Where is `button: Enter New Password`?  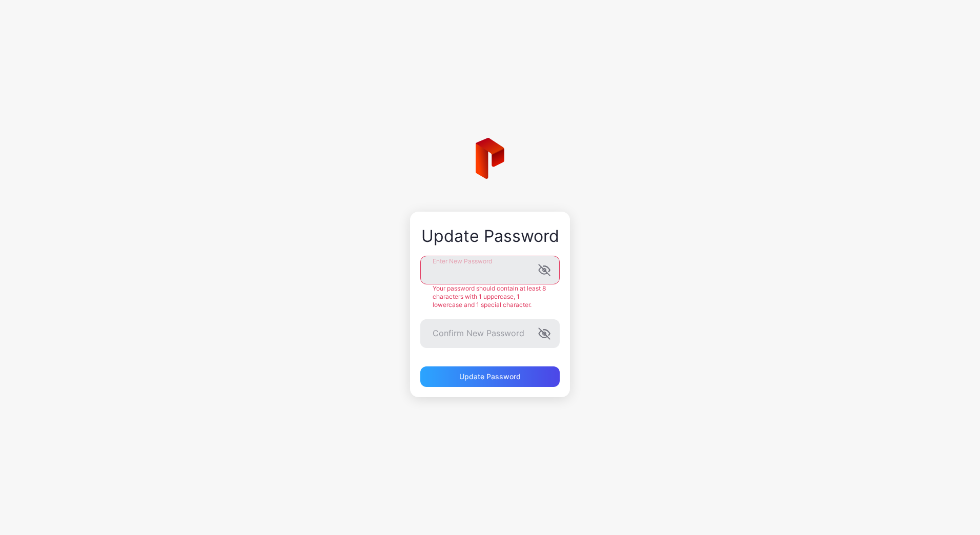 button: Enter New Password is located at coordinates (545, 270).